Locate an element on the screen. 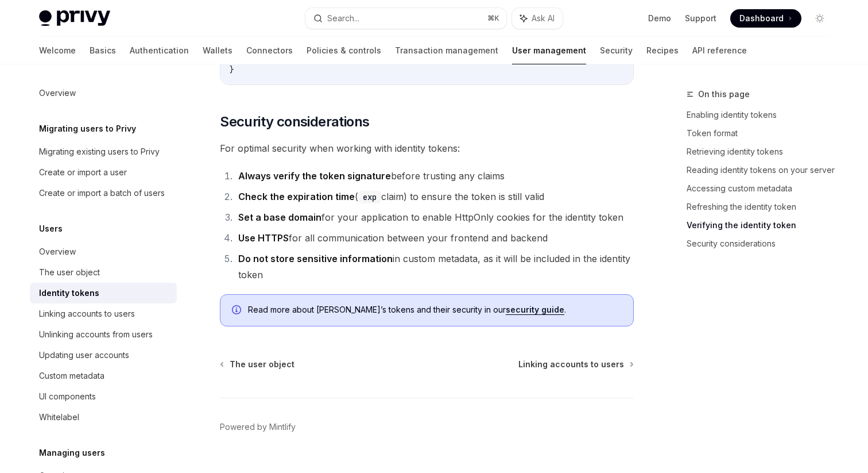 This screenshot has height=473, width=868. a: Custom metadata is located at coordinates (103, 375).